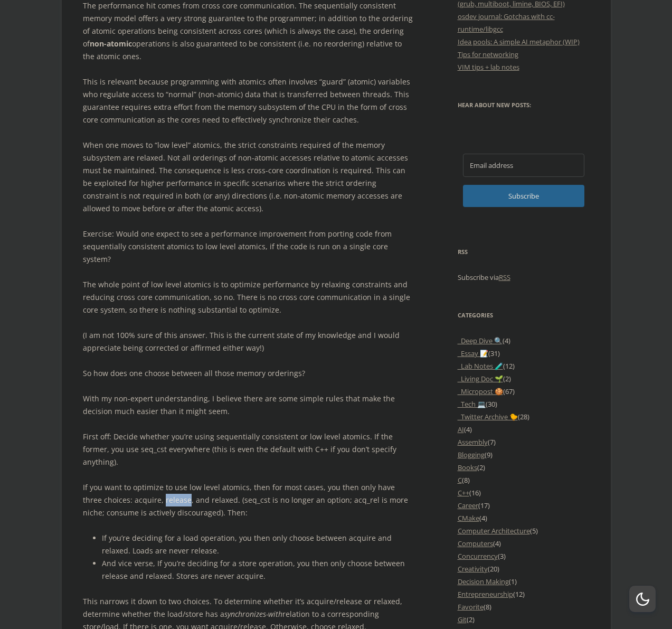 The height and width of the screenshot is (629, 672). Describe the element at coordinates (523, 404) in the screenshot. I see `li: (30)` at that location.